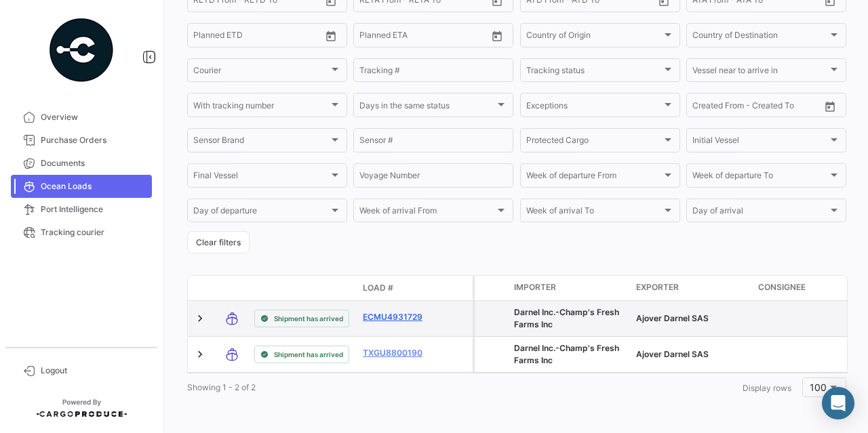  Describe the element at coordinates (261, 177) in the screenshot. I see `span: Final Vessel` at that location.